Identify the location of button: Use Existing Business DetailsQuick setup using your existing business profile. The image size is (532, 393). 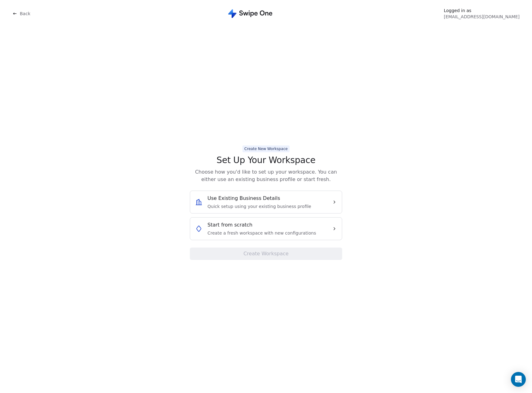
(266, 202).